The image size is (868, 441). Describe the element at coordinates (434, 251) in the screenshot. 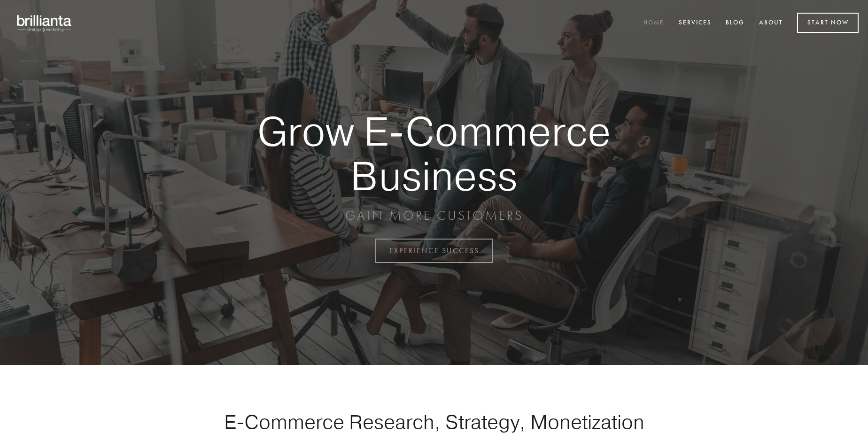

I see `a: EXPERIENCE SUCCESS` at that location.